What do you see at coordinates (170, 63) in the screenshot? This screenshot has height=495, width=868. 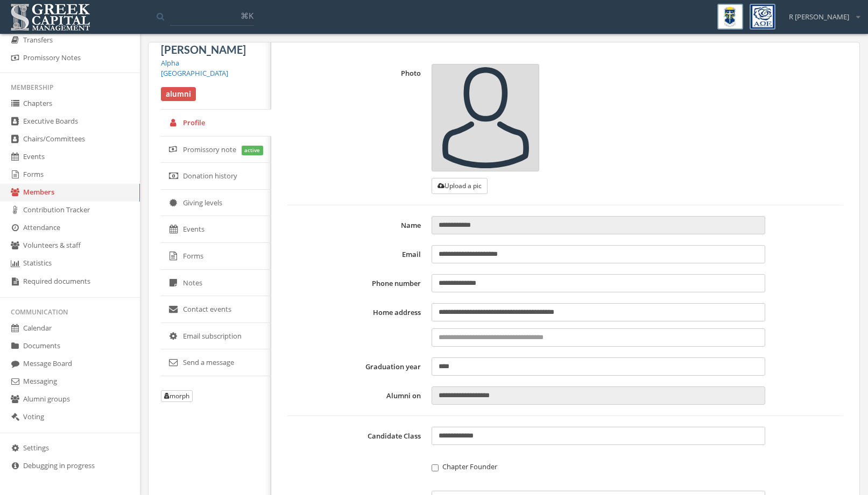 I see `a: Alpha` at bounding box center [170, 63].